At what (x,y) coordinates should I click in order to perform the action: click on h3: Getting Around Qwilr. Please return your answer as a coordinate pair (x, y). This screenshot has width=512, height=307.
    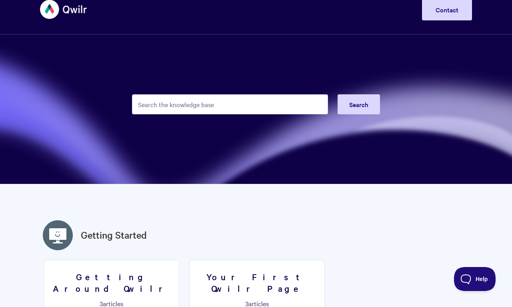
    Looking at the image, I should click on (111, 282).